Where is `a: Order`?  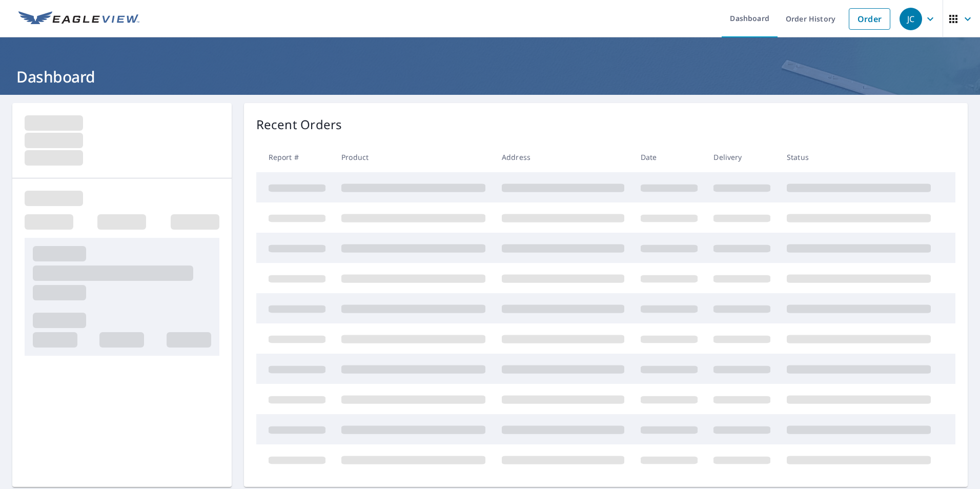 a: Order is located at coordinates (869, 19).